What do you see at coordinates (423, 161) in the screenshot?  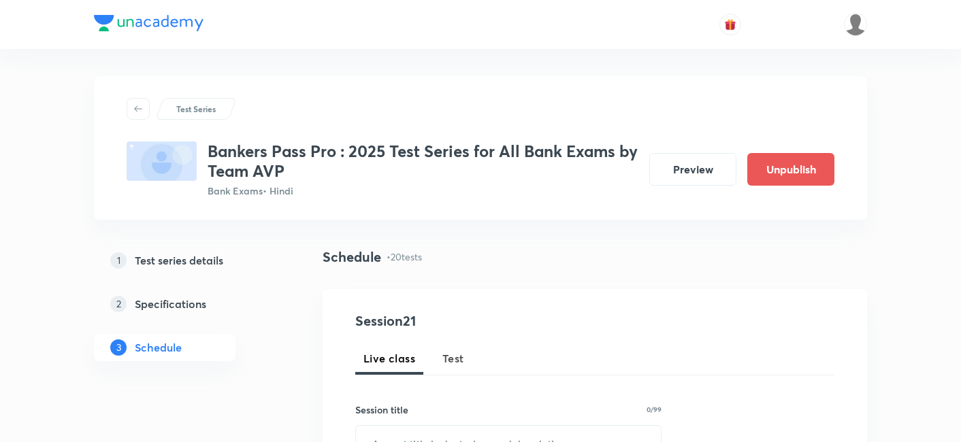 I see `h3: Bankers Pass Pro : 2025 Test Series for All Bank Exams by Team AVP` at bounding box center [423, 161].